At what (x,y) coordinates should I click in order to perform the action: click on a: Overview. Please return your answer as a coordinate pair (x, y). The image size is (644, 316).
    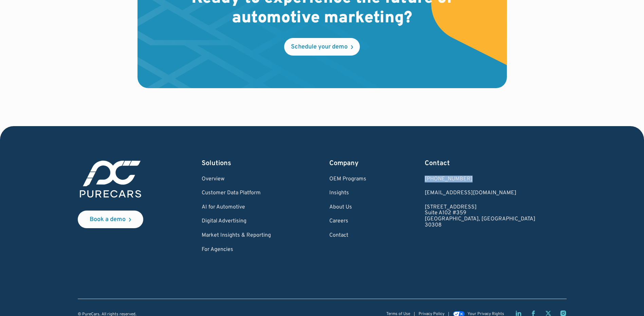
    Looking at the image, I should click on (236, 179).